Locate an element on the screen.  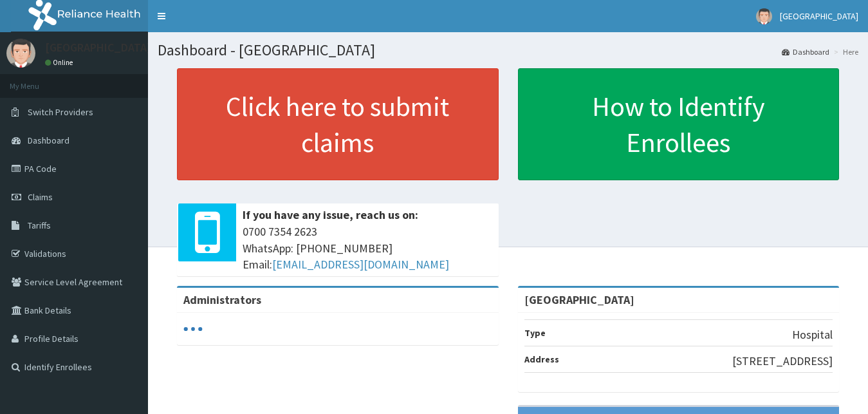
b: Administrators is located at coordinates (222, 299).